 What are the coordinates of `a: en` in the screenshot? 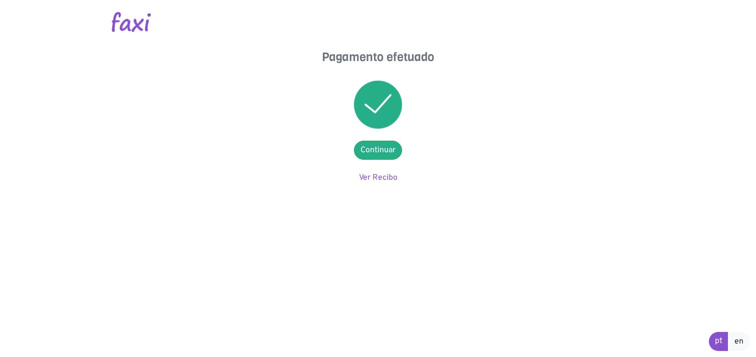 It's located at (739, 342).